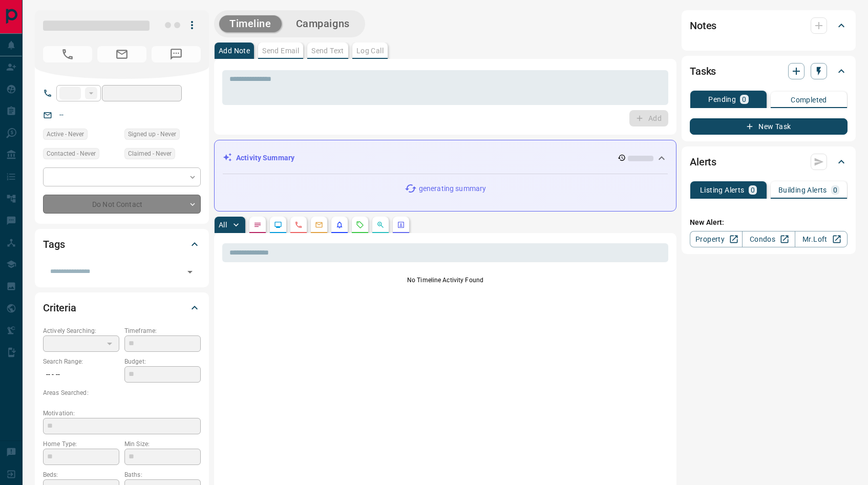  Describe the element at coordinates (81, 445) in the screenshot. I see `p: Home Type:` at that location.